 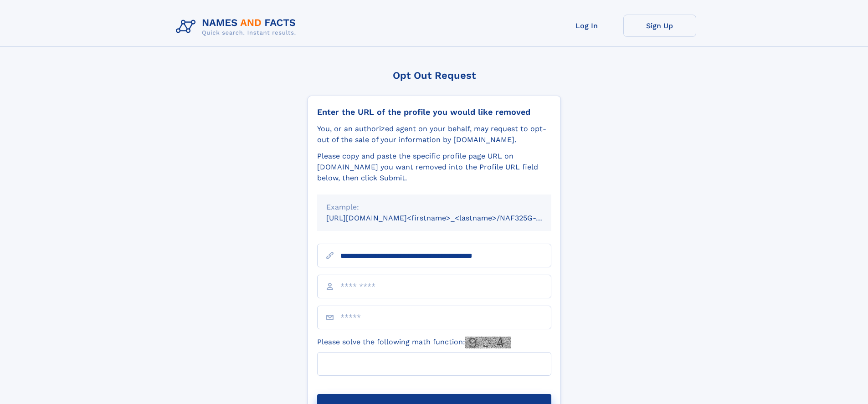 What do you see at coordinates (434, 113) in the screenshot?
I see `div: Enter the URL of the profile you would like removed` at bounding box center [434, 113].